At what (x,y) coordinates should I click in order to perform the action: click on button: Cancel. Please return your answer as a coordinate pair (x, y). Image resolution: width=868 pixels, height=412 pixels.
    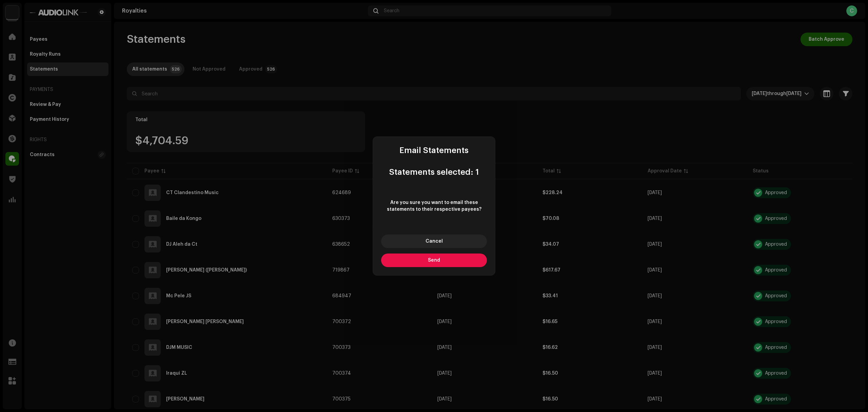
    Looking at the image, I should click on (434, 242).